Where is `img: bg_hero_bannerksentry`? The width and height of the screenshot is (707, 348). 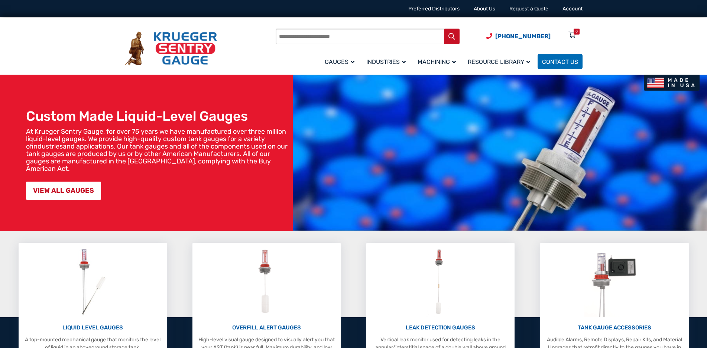
img: bg_hero_bannerksentry is located at coordinates (500, 153).